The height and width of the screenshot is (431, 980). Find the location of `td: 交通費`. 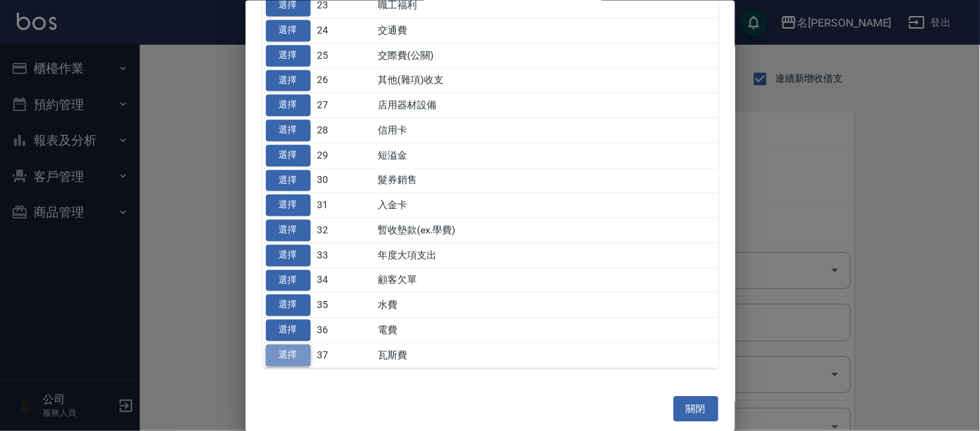

td: 交通費 is located at coordinates (546, 30).